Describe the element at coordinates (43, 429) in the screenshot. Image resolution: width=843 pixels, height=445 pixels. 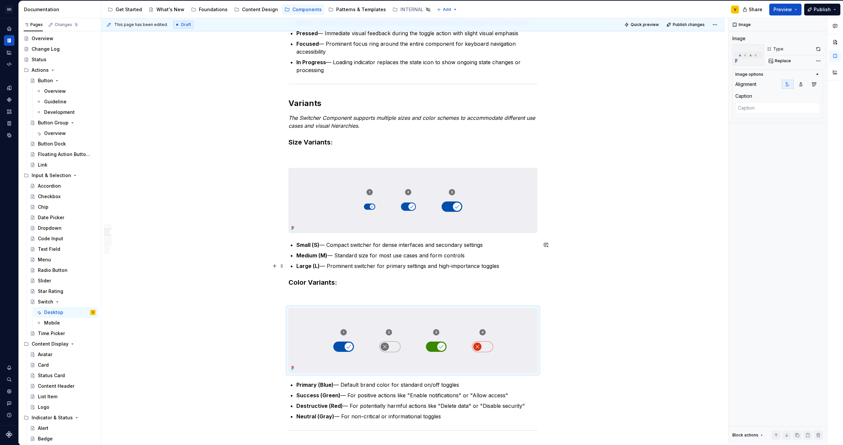
I see `div: Alert` at that location.